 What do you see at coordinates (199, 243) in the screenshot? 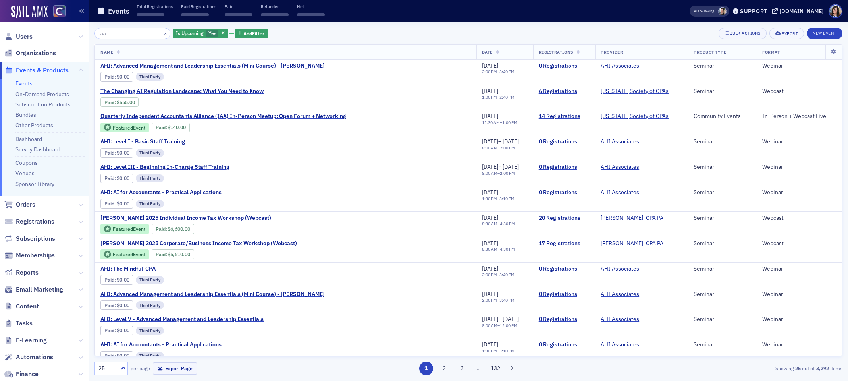
I see `span: Don Farmer’s 2025 Corporate/Business Income Tax Workshop (Webcast)` at bounding box center [199, 243].